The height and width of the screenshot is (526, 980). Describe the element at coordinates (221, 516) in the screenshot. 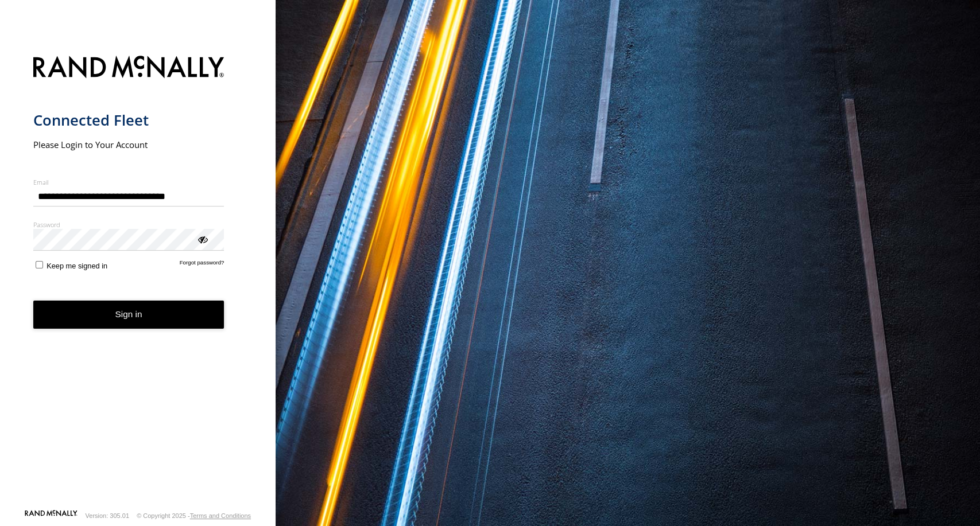

I see `a: Terms and Conditions` at that location.